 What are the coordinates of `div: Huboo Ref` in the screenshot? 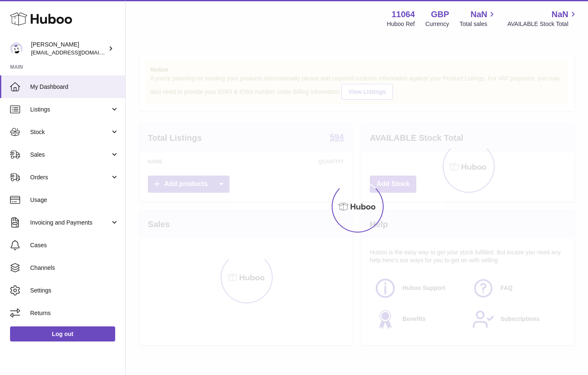 It's located at (401, 24).